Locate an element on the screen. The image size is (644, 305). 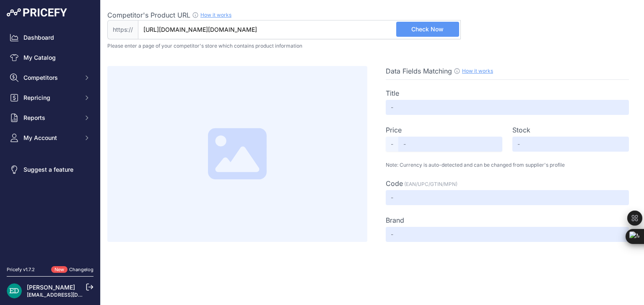
span: New is located at coordinates (59, 270).